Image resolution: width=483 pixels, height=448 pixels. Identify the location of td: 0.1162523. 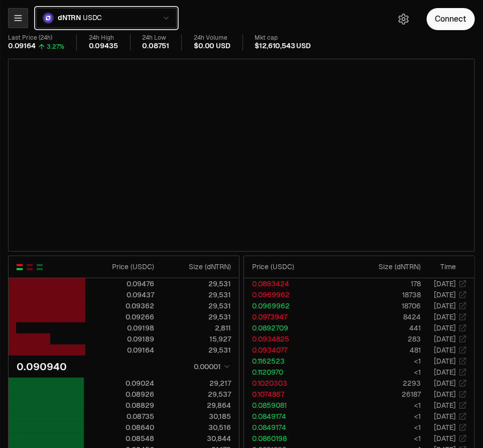
(288, 361).